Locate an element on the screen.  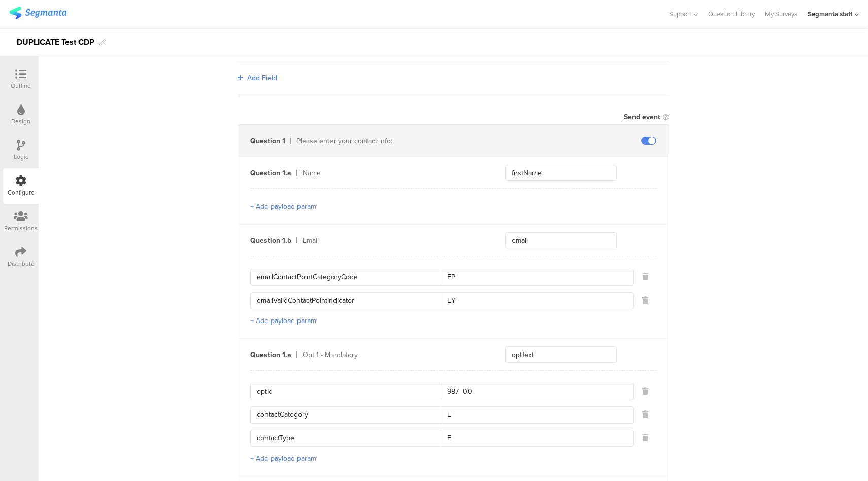
div: Configure is located at coordinates (21, 192).